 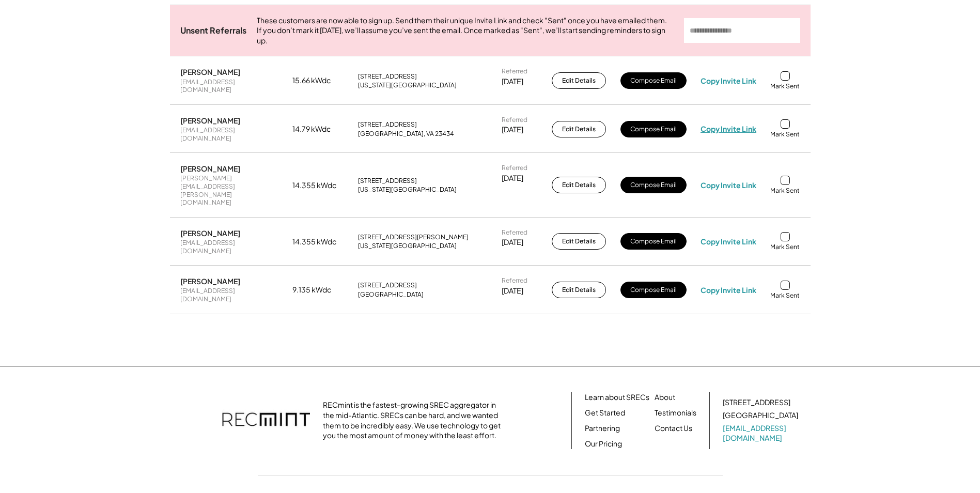 What do you see at coordinates (602, 428) in the screenshot?
I see `a: Partnering` at bounding box center [602, 428].